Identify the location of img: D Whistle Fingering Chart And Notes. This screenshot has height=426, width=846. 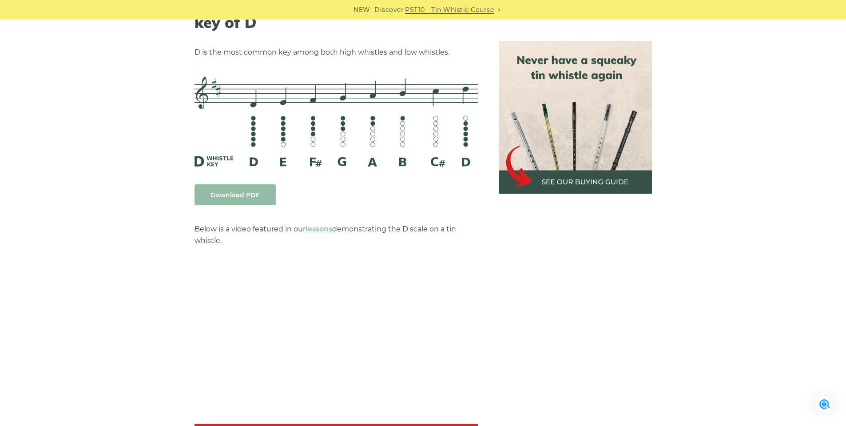
(336, 121).